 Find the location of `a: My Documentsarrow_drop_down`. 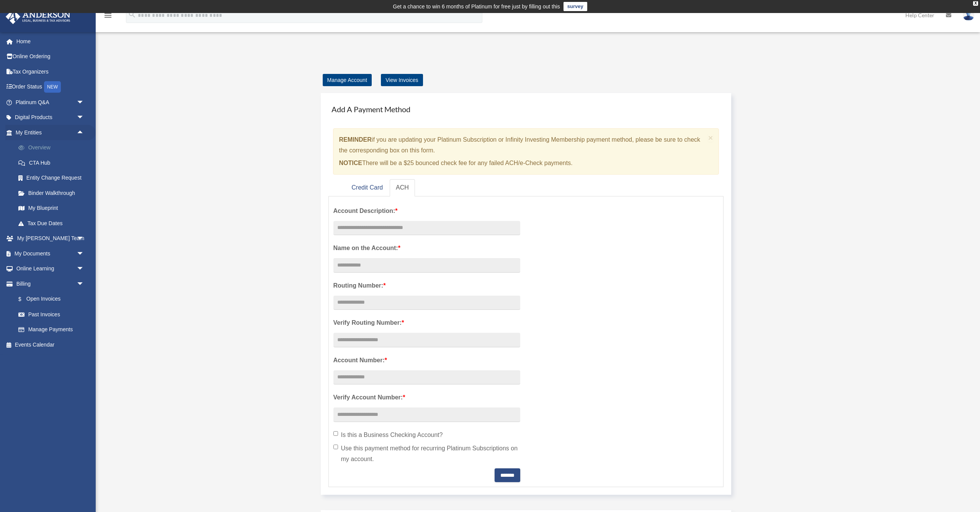

a: My Documentsarrow_drop_down is located at coordinates (51, 254).